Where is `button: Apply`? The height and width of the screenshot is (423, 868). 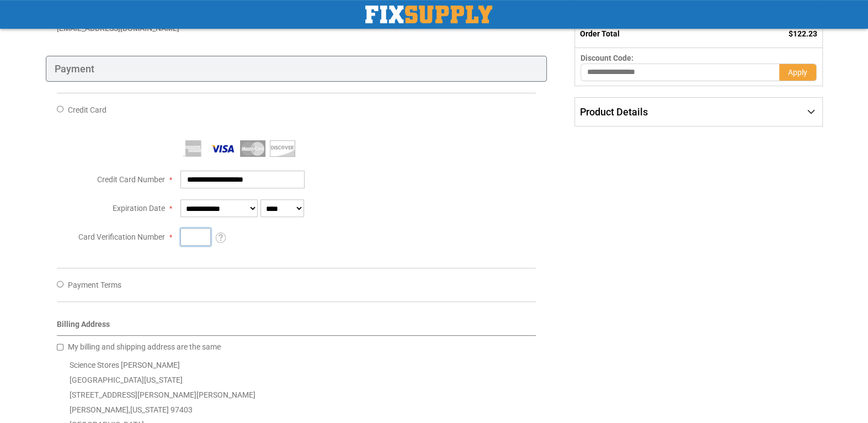
button: Apply is located at coordinates (798, 72).